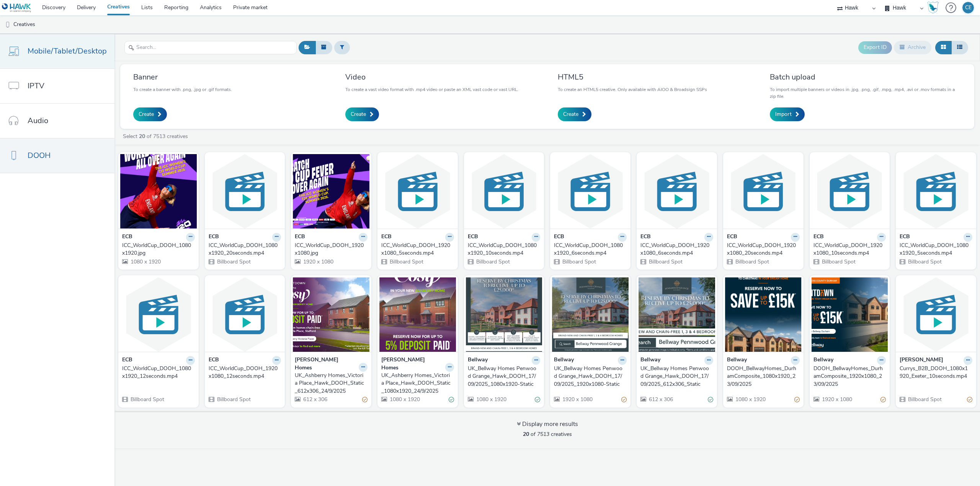  What do you see at coordinates (504, 191) in the screenshot?
I see `img: ICC_WorldCup_DOOH_1080x1920_10seconds.mp4 visual` at bounding box center [504, 191].